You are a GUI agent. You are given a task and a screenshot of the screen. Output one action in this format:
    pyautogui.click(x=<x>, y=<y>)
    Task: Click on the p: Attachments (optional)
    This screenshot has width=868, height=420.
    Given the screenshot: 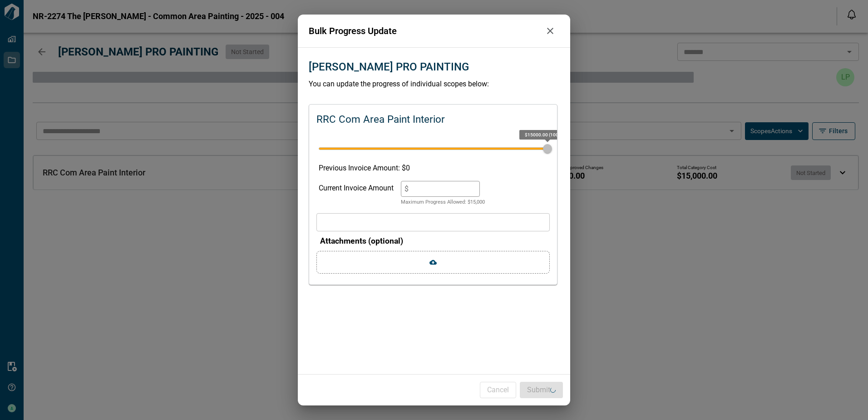 What is the action you would take?
    pyautogui.click(x=434, y=241)
    